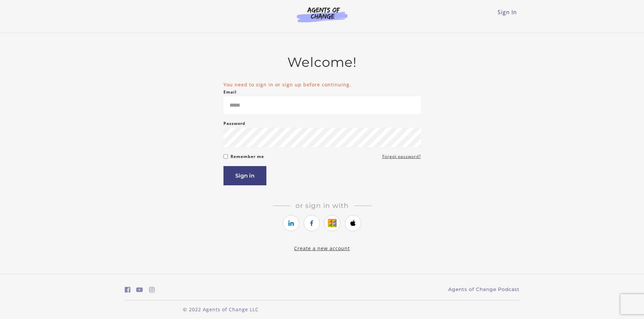 The image size is (644, 319). I want to click on h2: Welcome!, so click(322, 62).